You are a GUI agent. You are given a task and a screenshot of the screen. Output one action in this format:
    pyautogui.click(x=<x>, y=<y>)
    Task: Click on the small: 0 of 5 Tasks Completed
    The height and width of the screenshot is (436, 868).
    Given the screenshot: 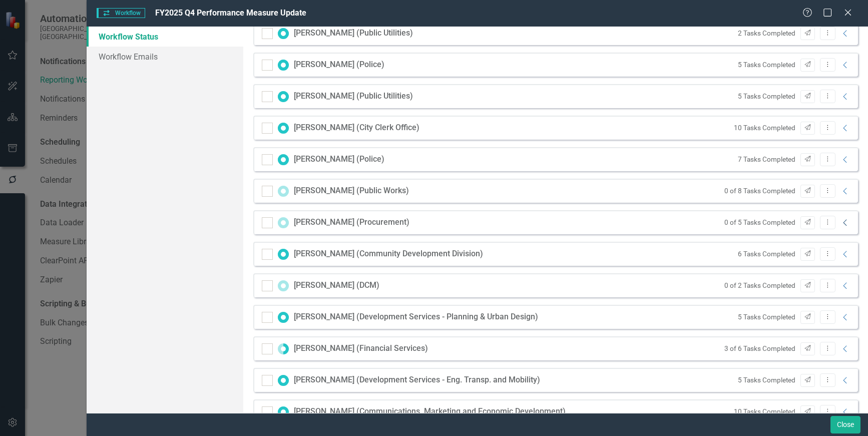 What is the action you would take?
    pyautogui.click(x=760, y=222)
    